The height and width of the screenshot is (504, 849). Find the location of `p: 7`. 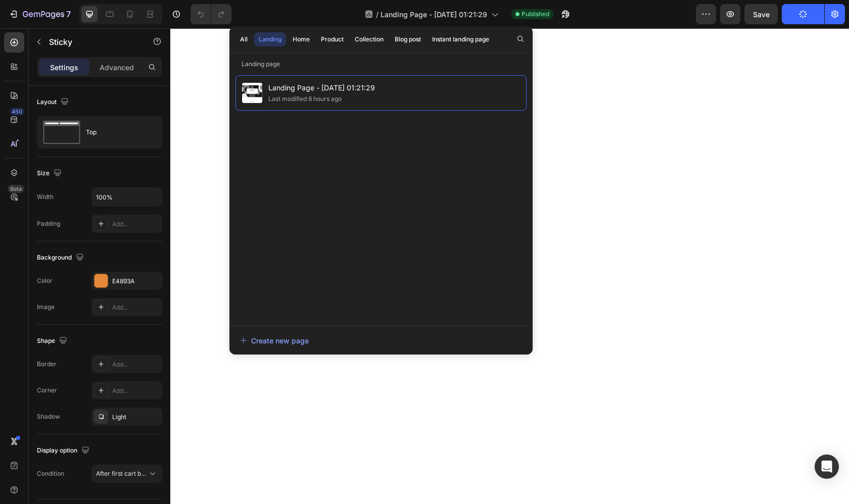

p: 7 is located at coordinates (68, 14).